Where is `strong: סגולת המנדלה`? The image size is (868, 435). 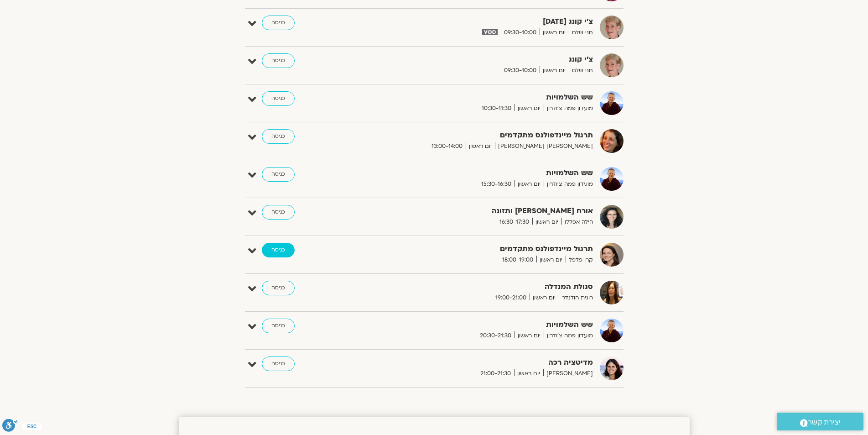
strong: סגולת המנדלה is located at coordinates (482, 287).